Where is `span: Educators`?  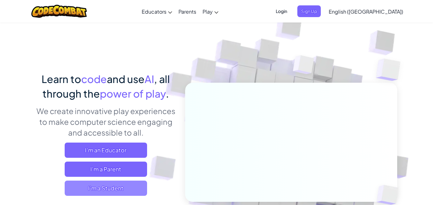 span: Educators is located at coordinates (154, 11).